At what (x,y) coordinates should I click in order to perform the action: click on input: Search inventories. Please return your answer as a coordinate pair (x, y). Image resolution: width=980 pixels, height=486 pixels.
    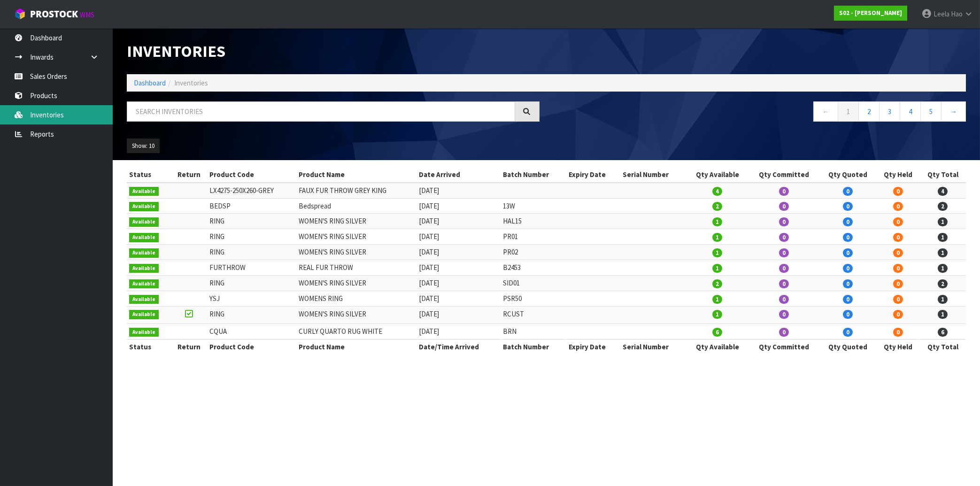
    Looking at the image, I should click on (321, 111).